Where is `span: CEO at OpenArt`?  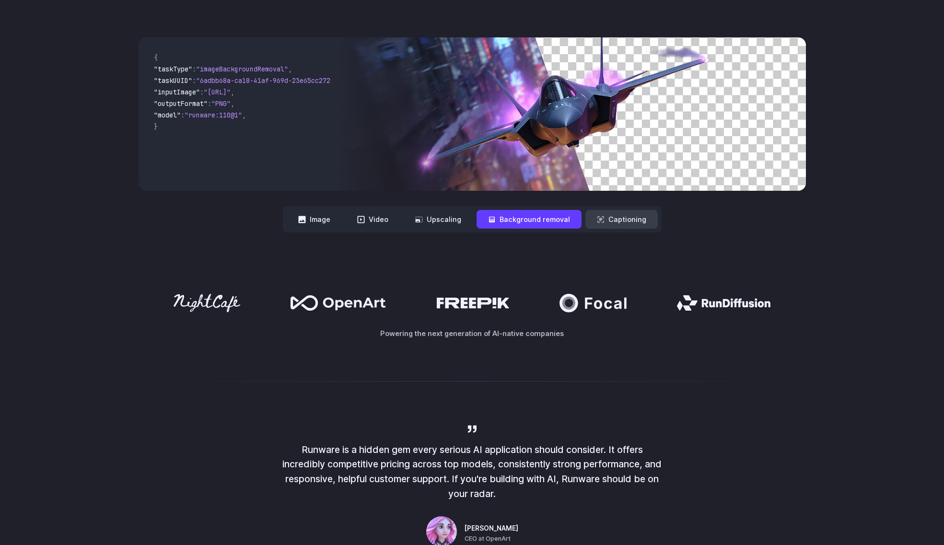 span: CEO at OpenArt is located at coordinates (488, 539).